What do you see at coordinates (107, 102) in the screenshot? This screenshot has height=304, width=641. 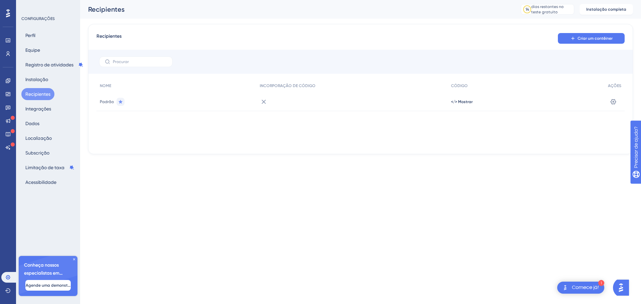 I see `font: Padrão` at bounding box center [107, 102].